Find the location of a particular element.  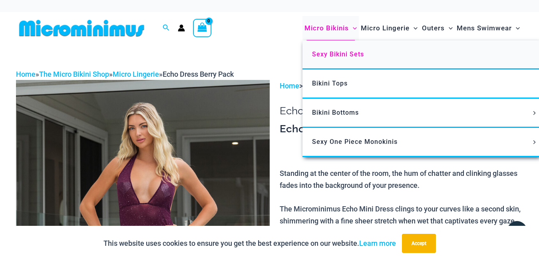

span: Sexy Bikini Sets is located at coordinates (338, 54).